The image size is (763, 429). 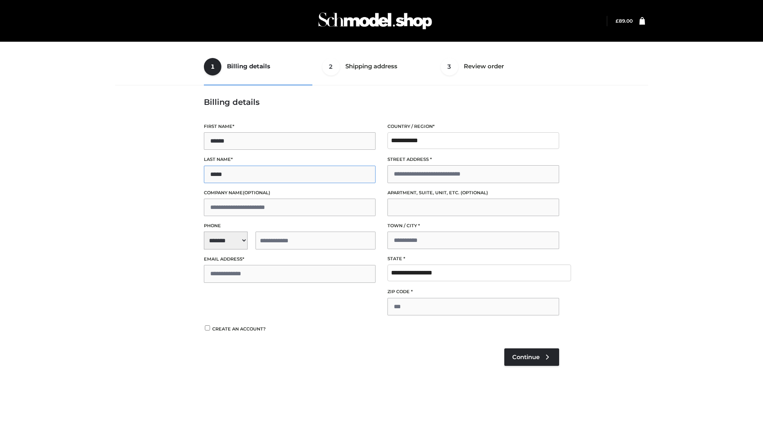 What do you see at coordinates (473, 226) in the screenshot?
I see `label: Town / City` at bounding box center [473, 226].